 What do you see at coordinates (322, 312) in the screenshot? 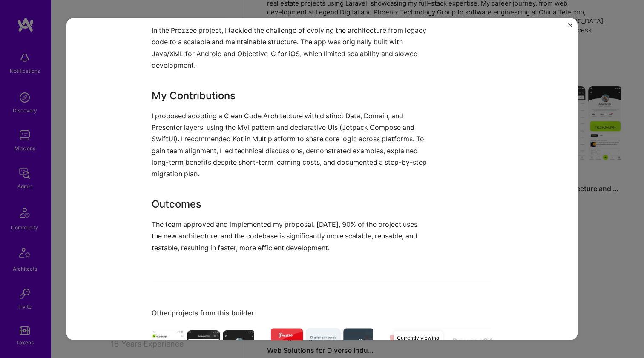
I see `div: Other projects from this builder` at bounding box center [322, 312].